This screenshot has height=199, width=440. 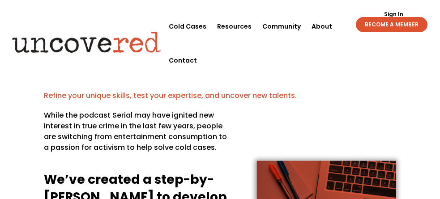 I want to click on p: Refine your unique skills, test your expertise, and uncover new talents., so click(x=220, y=96).